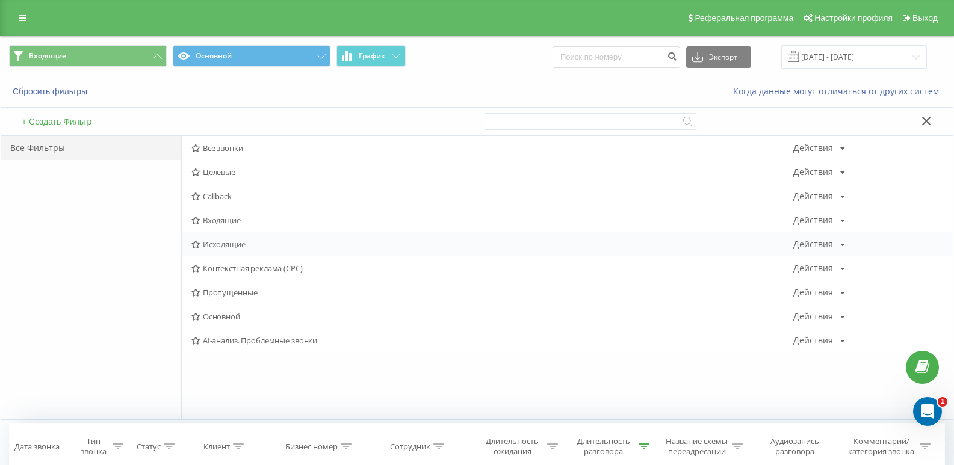  What do you see at coordinates (251, 56) in the screenshot?
I see `button: Основной` at bounding box center [251, 56].